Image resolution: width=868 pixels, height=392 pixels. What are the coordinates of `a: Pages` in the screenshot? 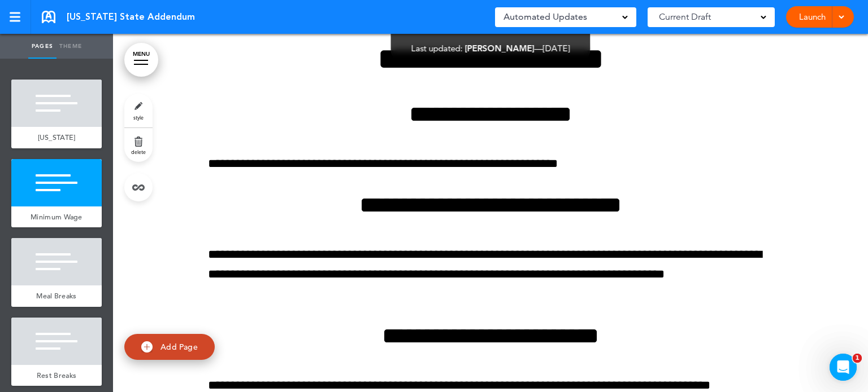 It's located at (42, 46).